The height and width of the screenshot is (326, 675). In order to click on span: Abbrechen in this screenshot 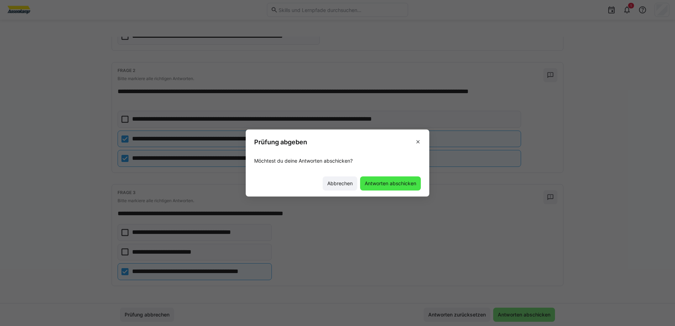, I will do `click(340, 184)`.